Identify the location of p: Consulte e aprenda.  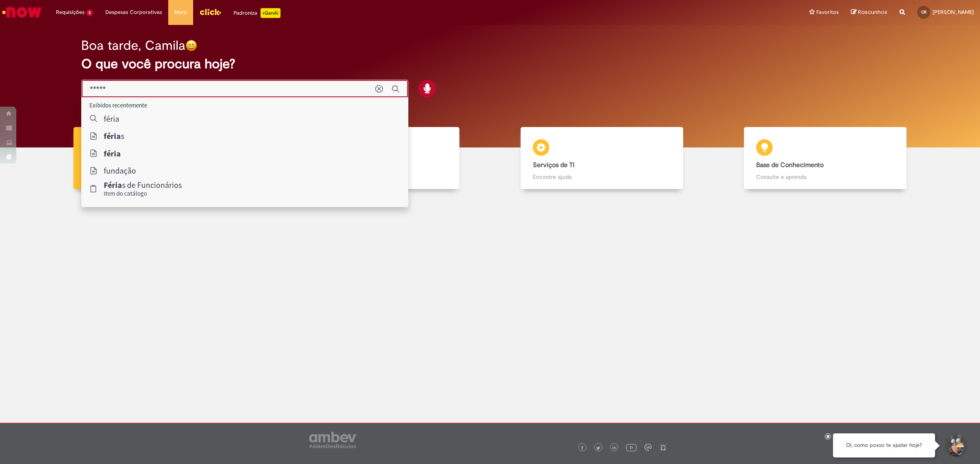
(825, 176).